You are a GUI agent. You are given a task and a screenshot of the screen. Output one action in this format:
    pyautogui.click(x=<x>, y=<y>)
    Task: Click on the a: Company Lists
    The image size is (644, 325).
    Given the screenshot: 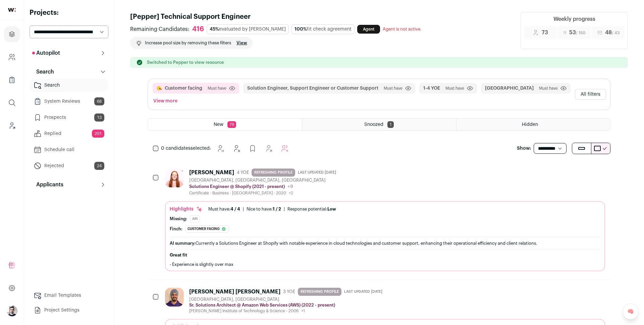 What is the action you would take?
    pyautogui.click(x=12, y=80)
    